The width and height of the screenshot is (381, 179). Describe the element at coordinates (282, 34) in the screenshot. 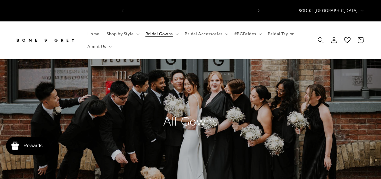

I see `a: Bridal Try-on` at that location.